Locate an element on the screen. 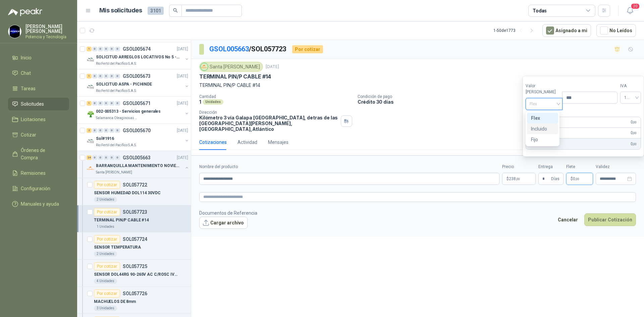  span: Tareas is located at coordinates (28, 89).